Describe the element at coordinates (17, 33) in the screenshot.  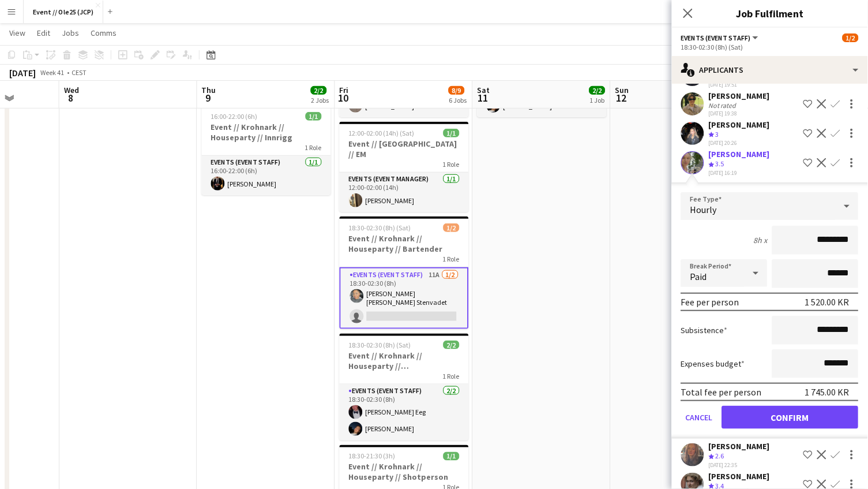
I see `a: View` at that location.